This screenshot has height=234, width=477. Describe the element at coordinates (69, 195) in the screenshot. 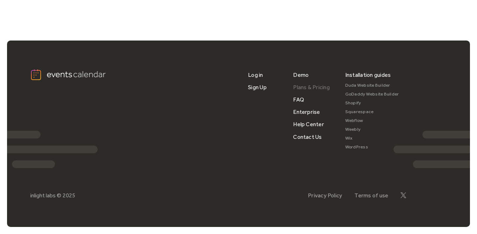

I see `div: 2025` at that location.